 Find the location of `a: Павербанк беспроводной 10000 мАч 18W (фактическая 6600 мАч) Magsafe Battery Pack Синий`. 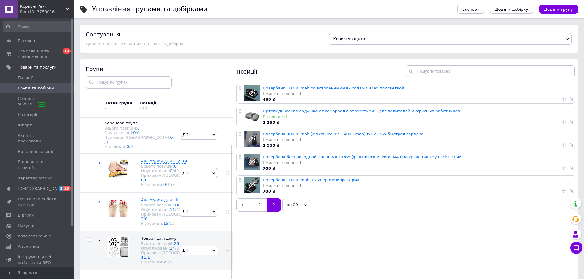

a: Павербанк беспроводной 10000 мАч 18W (фактическая 6600 мАч) Magsafe Battery Pack Синий is located at coordinates (362, 157).